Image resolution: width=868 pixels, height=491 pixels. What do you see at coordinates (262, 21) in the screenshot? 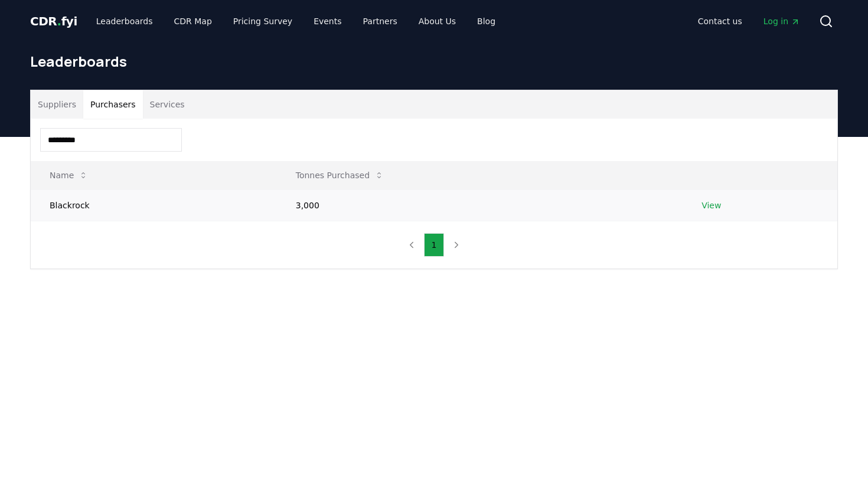
I see `a: Pricing Survey` at bounding box center [262, 21].